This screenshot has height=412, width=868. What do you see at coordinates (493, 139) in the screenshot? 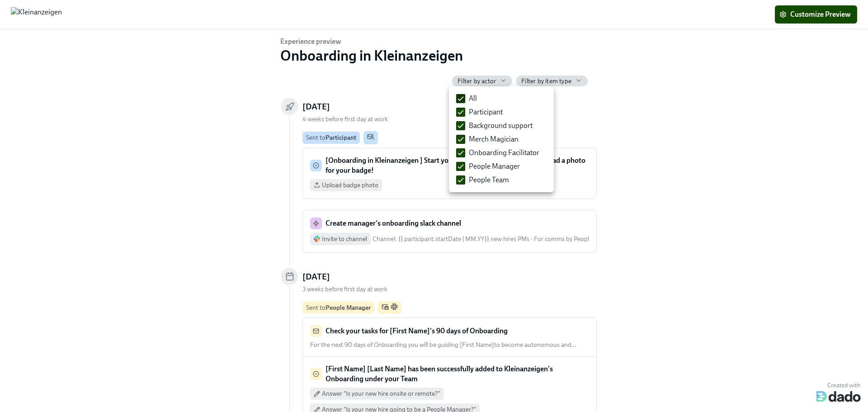
I see `span: Merch Magician` at bounding box center [493, 139].